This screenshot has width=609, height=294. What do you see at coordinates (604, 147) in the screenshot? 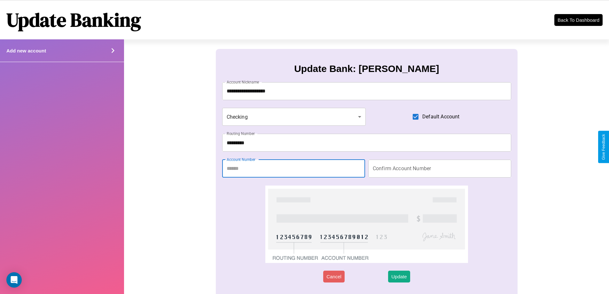
I see `div: Give Feedback` at bounding box center [604, 147].